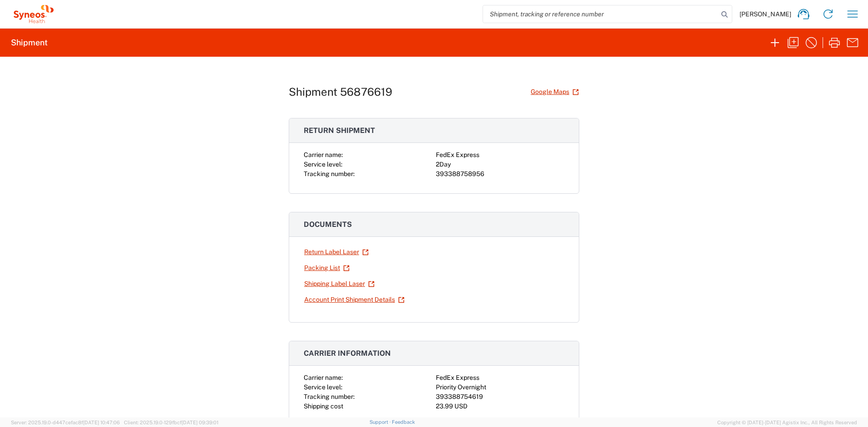 The height and width of the screenshot is (427, 868). What do you see at coordinates (339, 284) in the screenshot?
I see `a: Shipping Label Laser` at bounding box center [339, 284].